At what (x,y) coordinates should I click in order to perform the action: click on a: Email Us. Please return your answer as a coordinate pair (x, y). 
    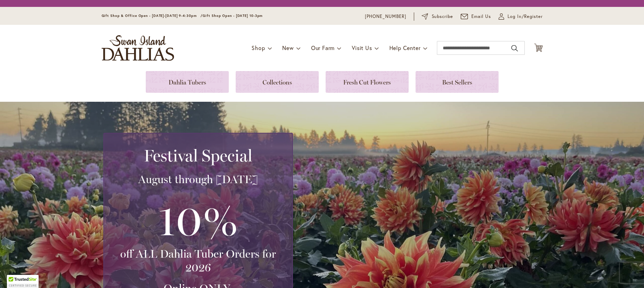
    Looking at the image, I should click on (476, 16).